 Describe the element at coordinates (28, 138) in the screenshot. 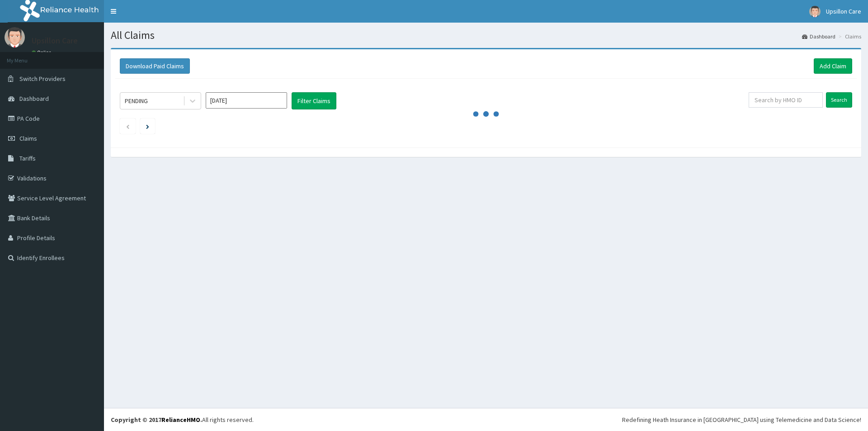

I see `span: Claims` at that location.